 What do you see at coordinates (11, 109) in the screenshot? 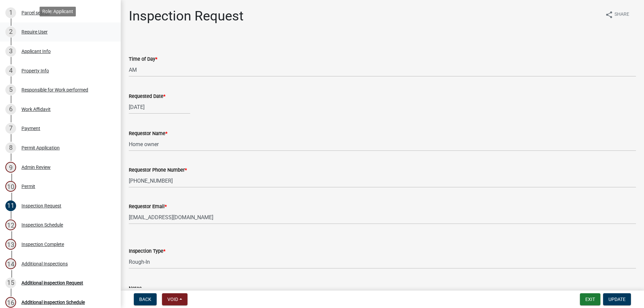
I see `div: 6` at bounding box center [11, 109].